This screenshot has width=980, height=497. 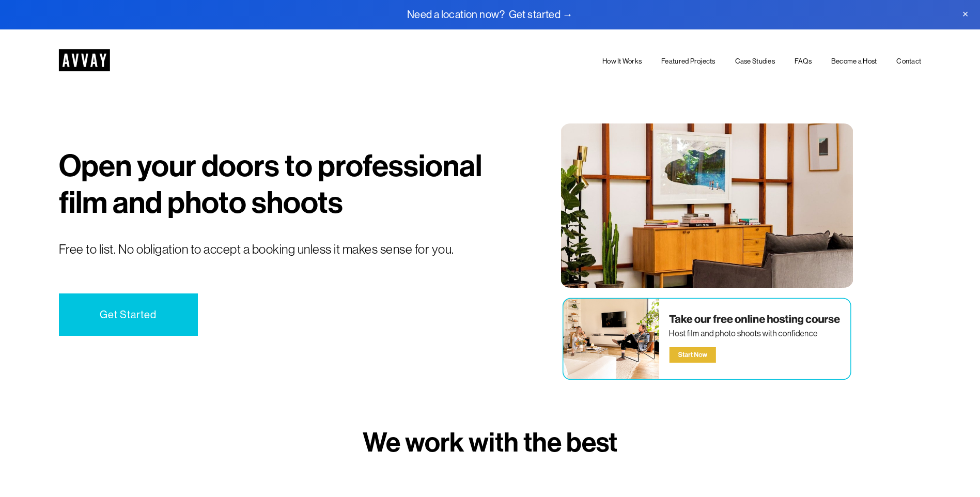 What do you see at coordinates (909, 61) in the screenshot?
I see `a: Contact` at bounding box center [909, 61].